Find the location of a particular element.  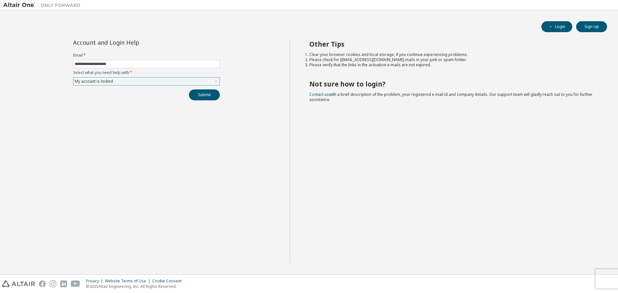

label: Email is located at coordinates (146, 55).